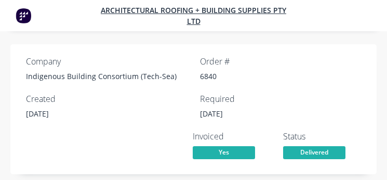 This screenshot has height=180, width=387. I want to click on div: Company, so click(106, 61).